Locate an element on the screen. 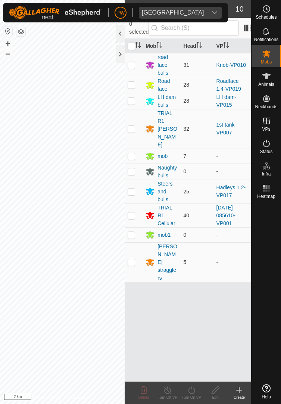 The height and width of the screenshot is (404, 281). a: Help is located at coordinates (266, 391).